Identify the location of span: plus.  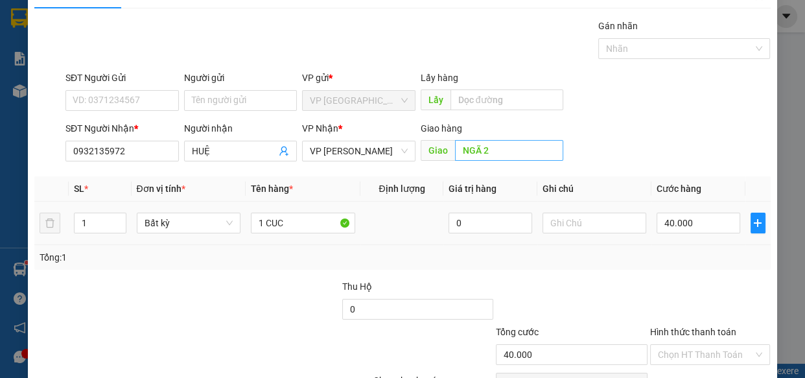
(757, 223).